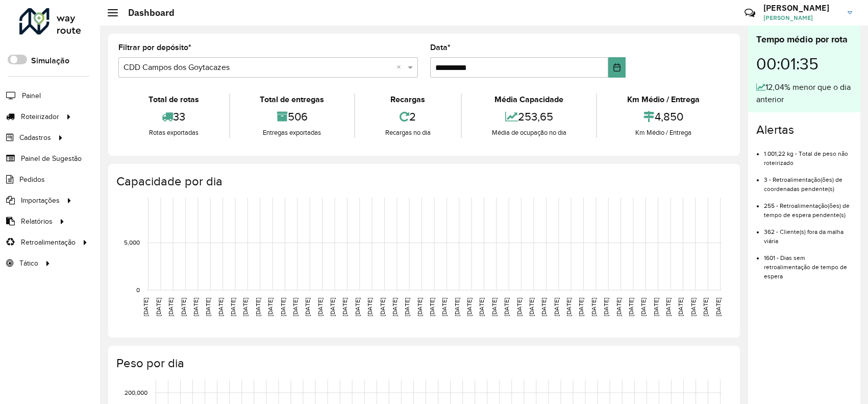 The width and height of the screenshot is (868, 404). I want to click on label: Simulação, so click(50, 60).